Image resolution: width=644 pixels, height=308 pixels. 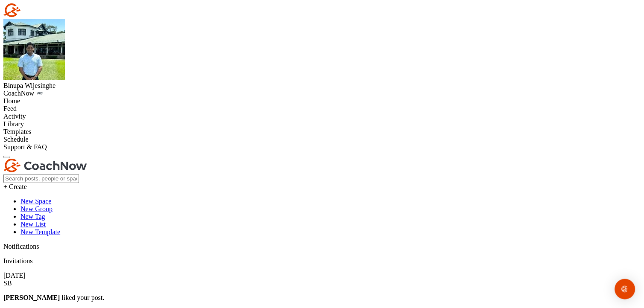 What do you see at coordinates (322, 86) in the screenshot?
I see `div: Binupa Wijesinghe` at bounding box center [322, 86].